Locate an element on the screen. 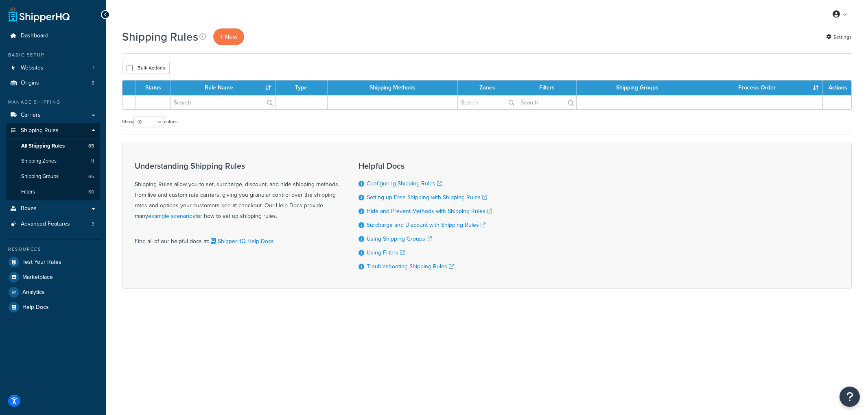  div: Manage Shipping is located at coordinates (53, 102).